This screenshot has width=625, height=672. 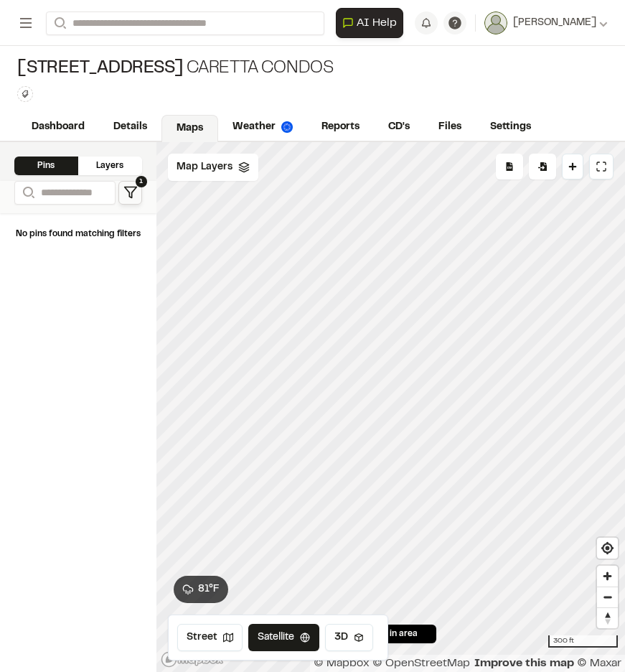 I want to click on button: Zoom in, so click(x=607, y=576).